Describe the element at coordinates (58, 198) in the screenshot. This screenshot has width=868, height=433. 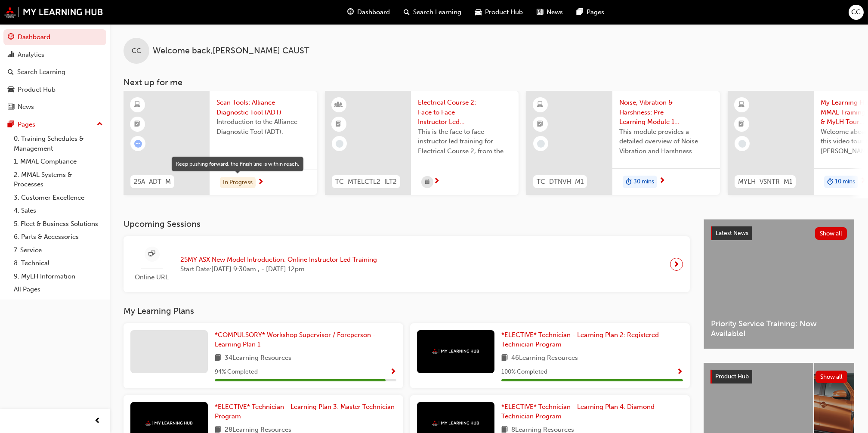
I see `a: 3. Customer Excellence` at that location.